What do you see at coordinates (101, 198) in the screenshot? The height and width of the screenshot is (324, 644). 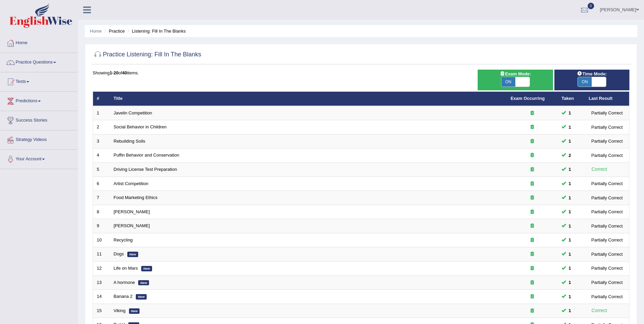 I see `td: 7` at bounding box center [101, 198].